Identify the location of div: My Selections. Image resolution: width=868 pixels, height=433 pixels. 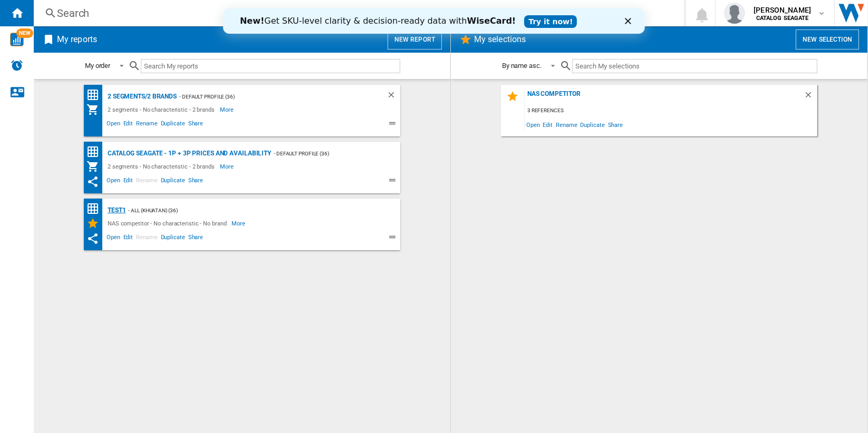
(95, 223).